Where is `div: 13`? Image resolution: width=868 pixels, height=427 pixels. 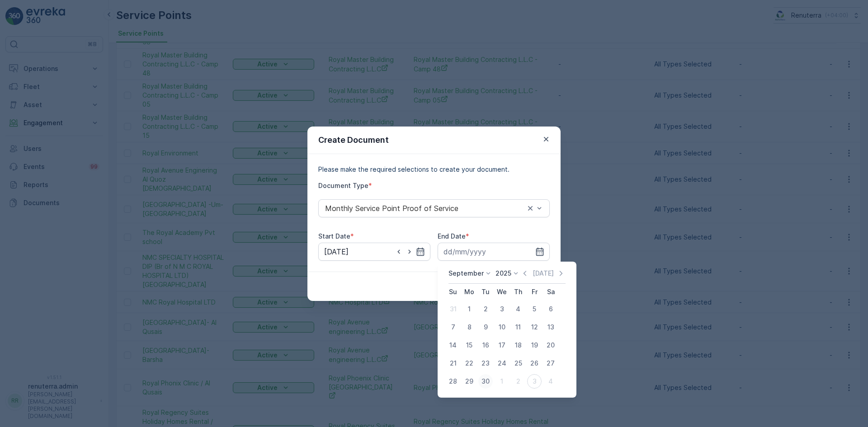 div: 13 is located at coordinates (550, 327).